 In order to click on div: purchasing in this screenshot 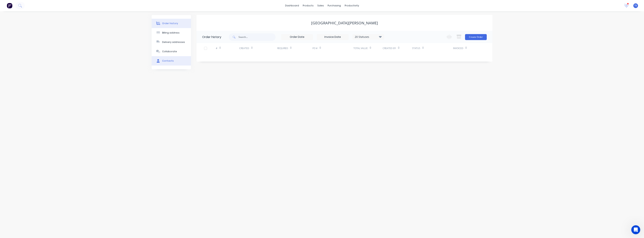, I will do `click(334, 6)`.